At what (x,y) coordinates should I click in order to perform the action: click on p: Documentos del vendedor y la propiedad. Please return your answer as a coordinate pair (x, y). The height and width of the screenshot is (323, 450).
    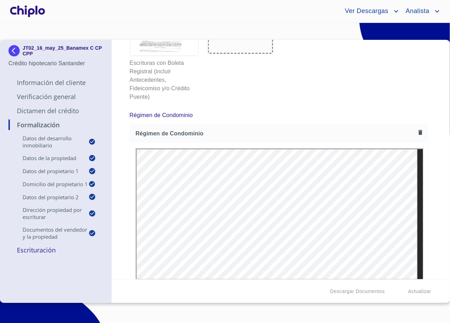
    Looking at the image, I should click on (48, 233).